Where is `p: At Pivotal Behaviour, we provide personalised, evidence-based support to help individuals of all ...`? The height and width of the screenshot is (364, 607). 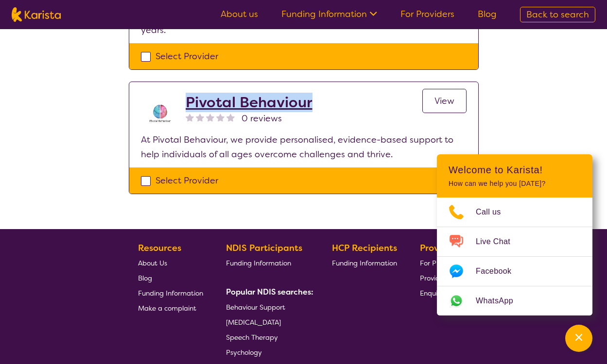
p: At Pivotal Behaviour, we provide personalised, evidence-based support to help individuals of all ... is located at coordinates (304, 147).